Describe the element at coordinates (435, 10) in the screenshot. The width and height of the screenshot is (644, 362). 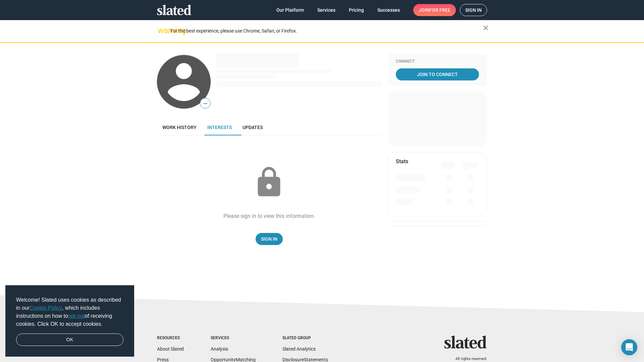
I see `a: Joinfor free` at that location.